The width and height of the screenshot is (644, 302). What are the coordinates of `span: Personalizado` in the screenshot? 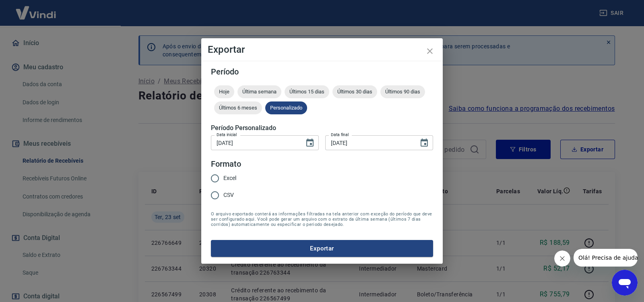 It's located at (286, 108).